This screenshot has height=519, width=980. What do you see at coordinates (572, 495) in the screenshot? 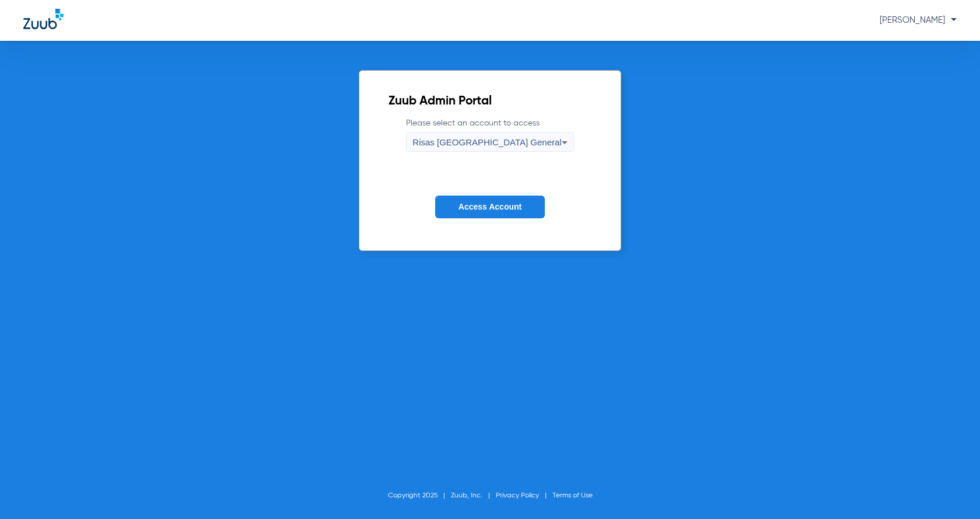
I see `a: Terms of Use` at bounding box center [572, 495].